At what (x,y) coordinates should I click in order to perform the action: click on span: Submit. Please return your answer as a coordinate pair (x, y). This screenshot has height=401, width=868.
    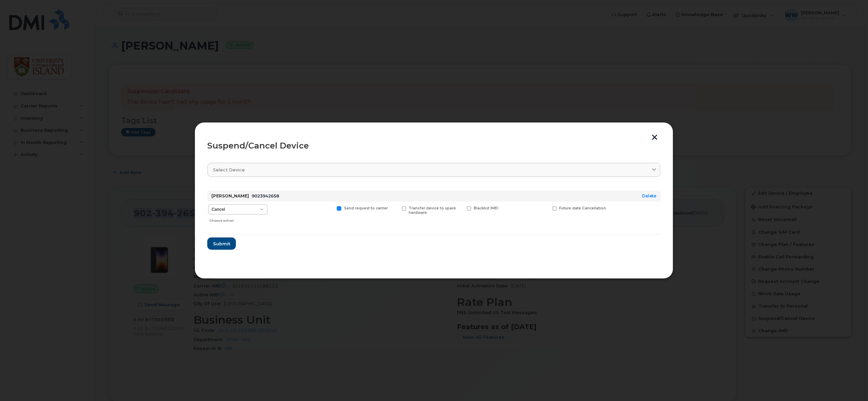
    Looking at the image, I should click on (222, 244).